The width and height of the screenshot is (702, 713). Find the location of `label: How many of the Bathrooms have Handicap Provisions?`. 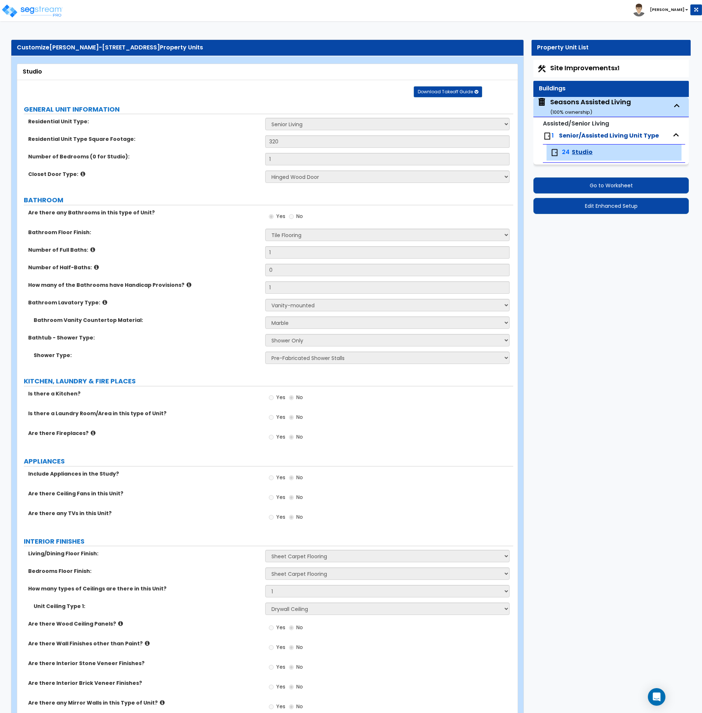

label: How many of the Bathrooms have Handicap Provisions? is located at coordinates (144, 285).